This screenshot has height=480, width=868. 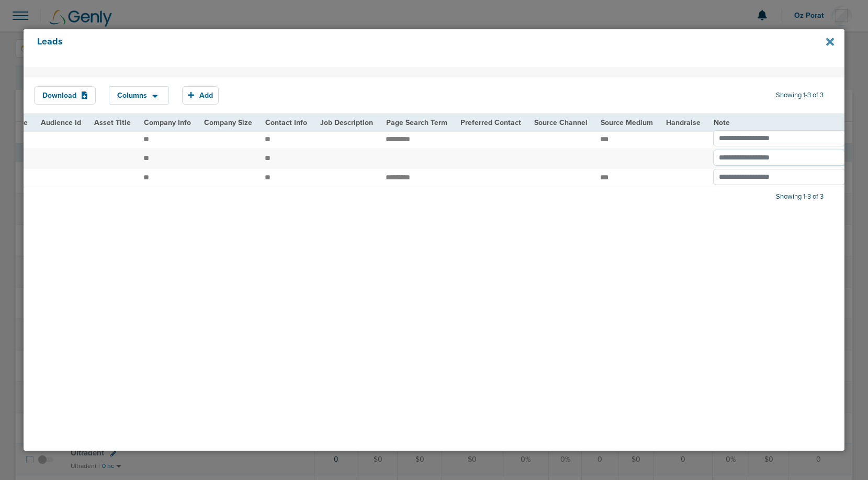 What do you see at coordinates (346, 122) in the screenshot?
I see `th: Job Description` at bounding box center [346, 122].